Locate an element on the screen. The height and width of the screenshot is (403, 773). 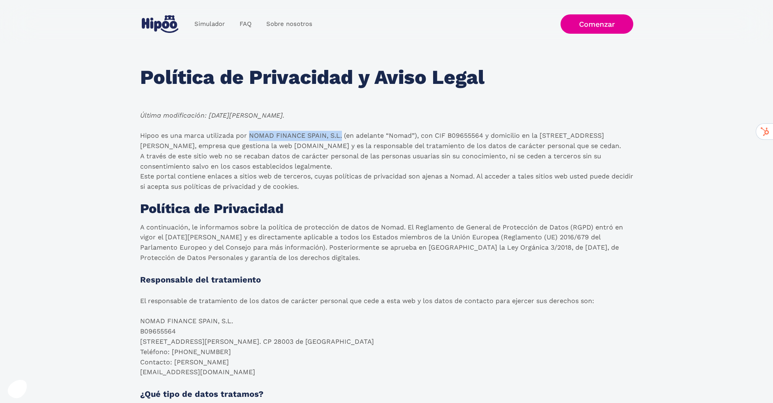
h1: Política de Privacidad is located at coordinates (212, 209).